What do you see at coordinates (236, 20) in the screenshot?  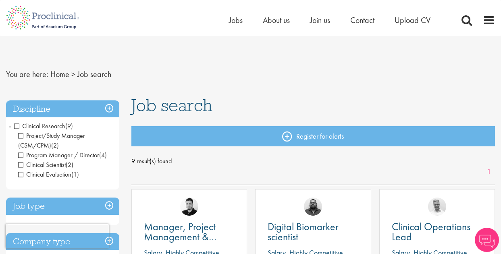 I see `a: Jobs` at bounding box center [236, 20].